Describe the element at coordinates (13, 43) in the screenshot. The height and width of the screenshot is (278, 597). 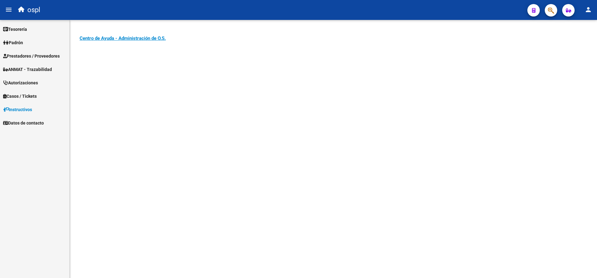
I see `span: Padrón` at that location.